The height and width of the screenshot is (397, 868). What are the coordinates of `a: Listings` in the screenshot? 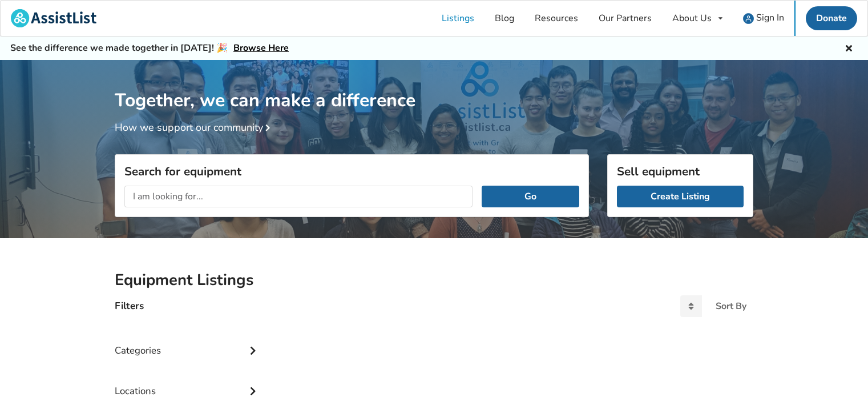 It's located at (457, 18).